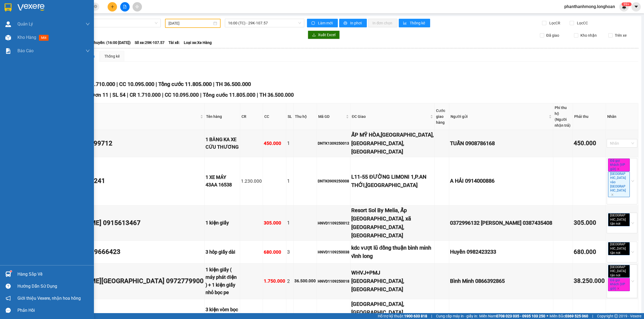  I want to click on img: solution-icon, so click(8, 51).